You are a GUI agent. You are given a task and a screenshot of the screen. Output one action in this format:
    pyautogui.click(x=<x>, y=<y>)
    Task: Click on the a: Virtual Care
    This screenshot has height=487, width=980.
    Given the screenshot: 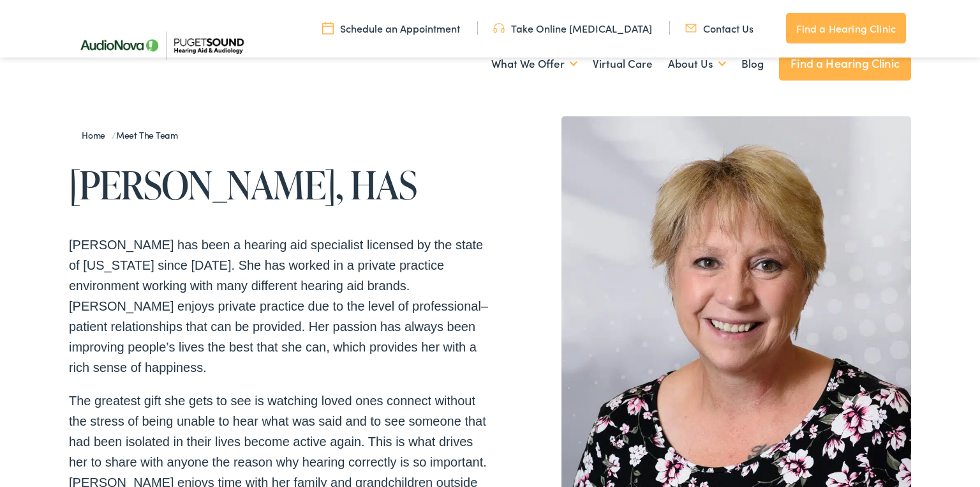 What is the action you would take?
    pyautogui.click(x=623, y=64)
    